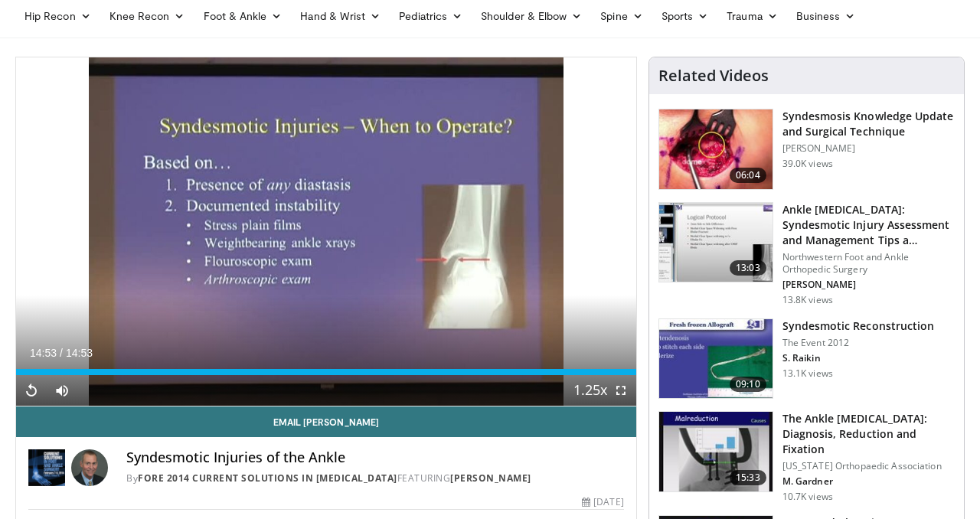 The width and height of the screenshot is (980, 519). Describe the element at coordinates (620, 16) in the screenshot. I see `a: Spine` at that location.